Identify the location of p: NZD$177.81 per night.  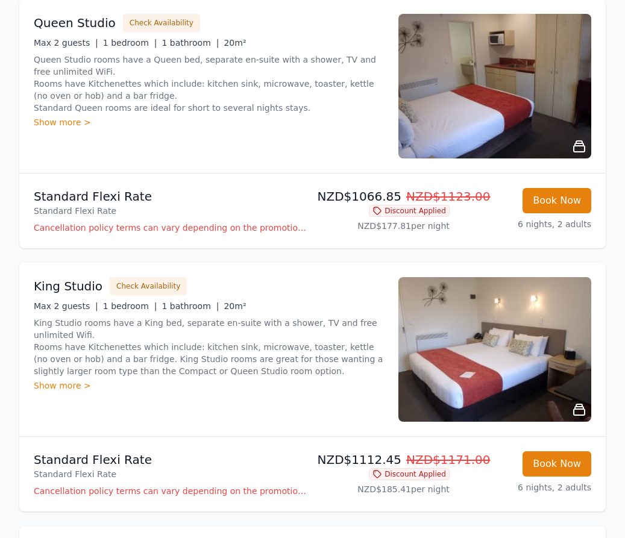
(383, 226).